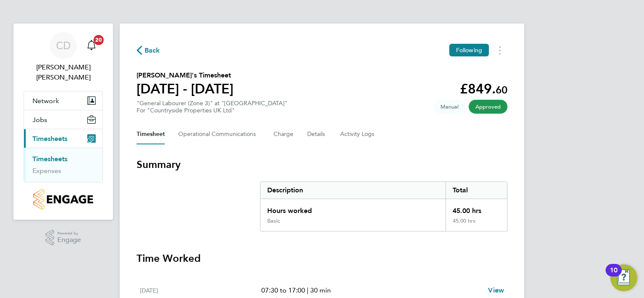  Describe the element at coordinates (483, 89) in the screenshot. I see `app-decimal: £849.` at that location.